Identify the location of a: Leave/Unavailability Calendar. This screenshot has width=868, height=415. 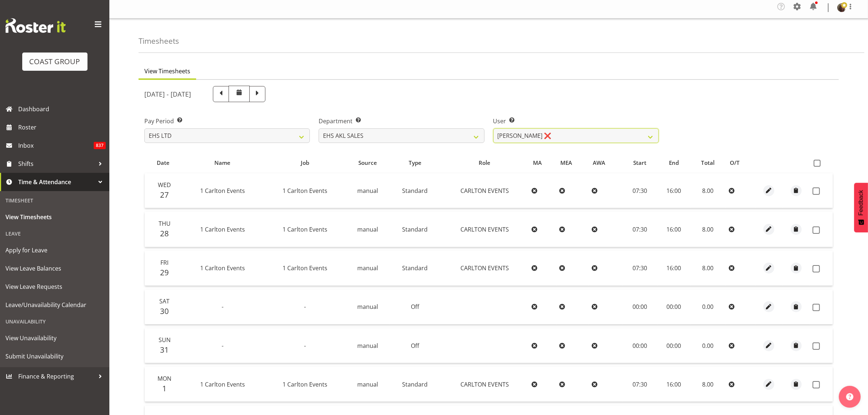
(55, 305).